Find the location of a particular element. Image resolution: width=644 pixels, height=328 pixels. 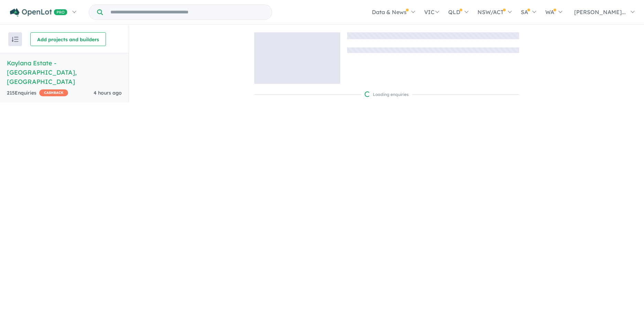

input: Try estate name, suburb, builder or developer is located at coordinates (187, 12).